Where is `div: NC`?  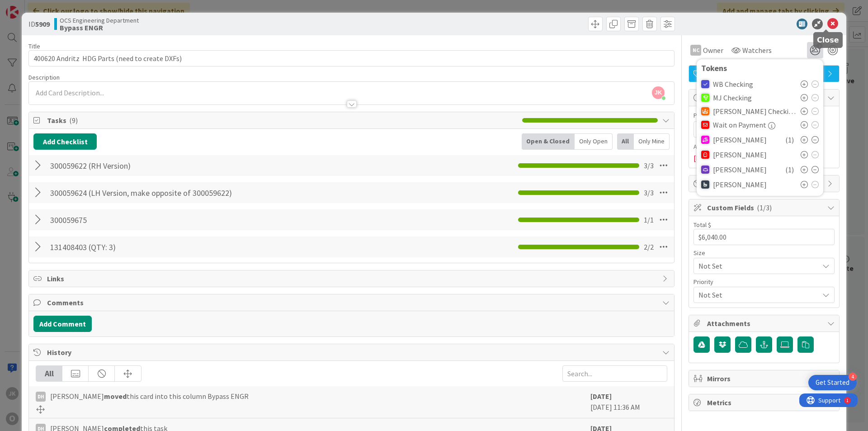 div: NC is located at coordinates (696, 50).